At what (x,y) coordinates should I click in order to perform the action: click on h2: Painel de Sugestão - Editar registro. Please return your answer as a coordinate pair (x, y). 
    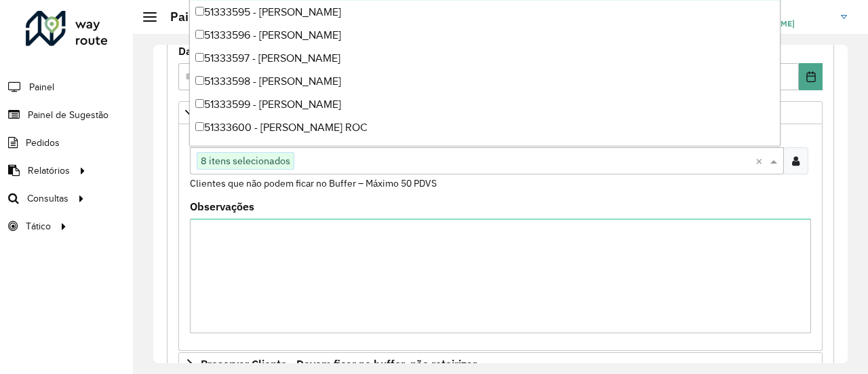
    Looking at the image, I should click on (263, 16).